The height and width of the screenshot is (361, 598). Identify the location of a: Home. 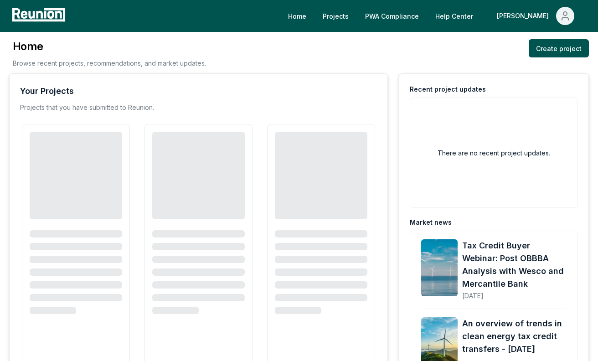
(297, 16).